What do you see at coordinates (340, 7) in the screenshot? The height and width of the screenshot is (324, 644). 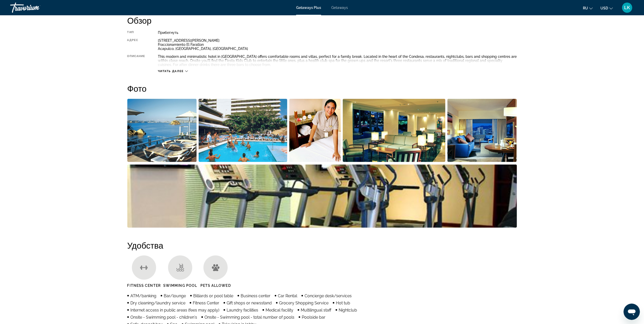 I see `span: Getaways` at bounding box center [340, 7].